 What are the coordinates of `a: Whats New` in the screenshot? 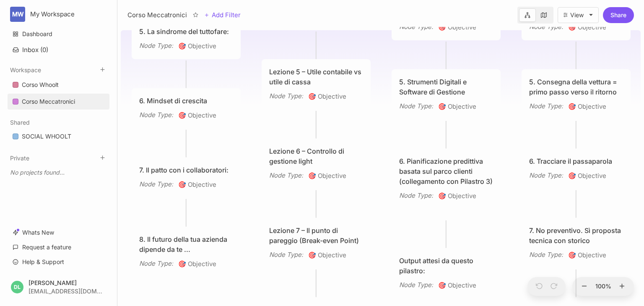 It's located at (58, 232).